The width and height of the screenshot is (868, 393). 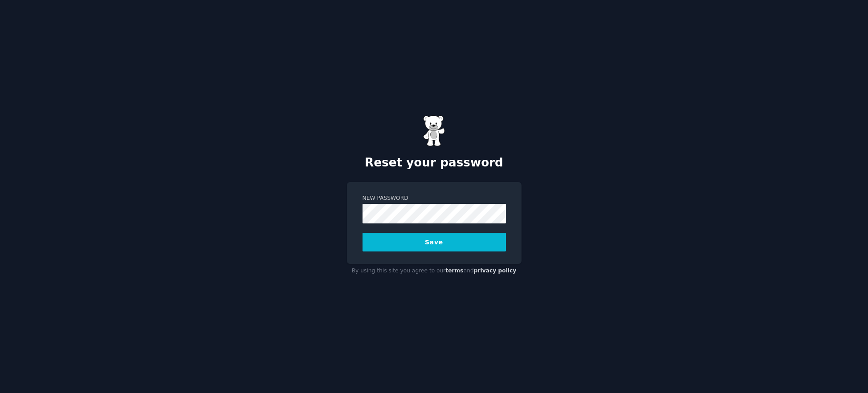 What do you see at coordinates (434, 131) in the screenshot?
I see `img: Gummy Bear` at bounding box center [434, 131].